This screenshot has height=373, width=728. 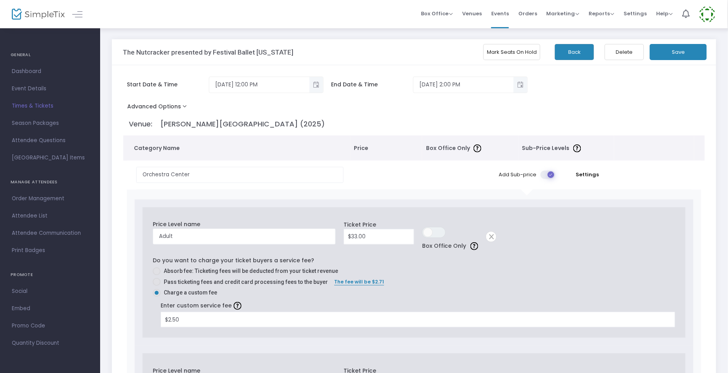 What do you see at coordinates (665, 13) in the screenshot?
I see `span: Help` at bounding box center [665, 13].